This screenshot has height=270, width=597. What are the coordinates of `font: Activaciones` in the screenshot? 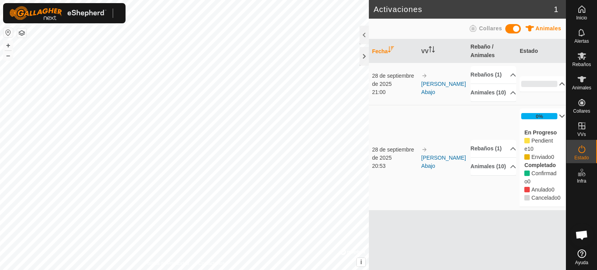 It's located at (398, 9).